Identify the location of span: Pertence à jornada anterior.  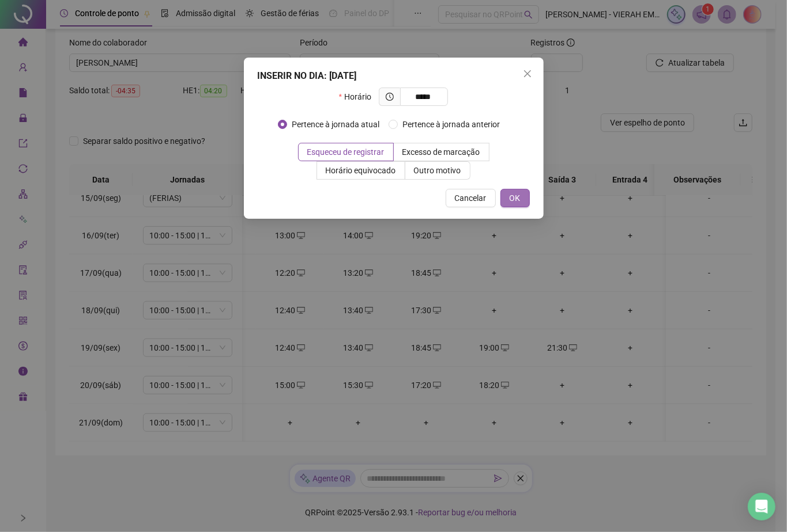
(451, 125).